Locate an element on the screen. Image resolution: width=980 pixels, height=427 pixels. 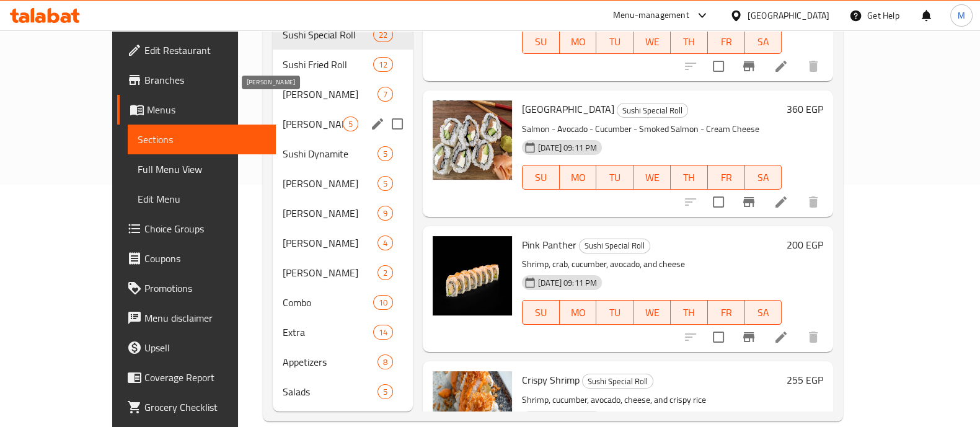
div: Combo10 is located at coordinates (342, 303).